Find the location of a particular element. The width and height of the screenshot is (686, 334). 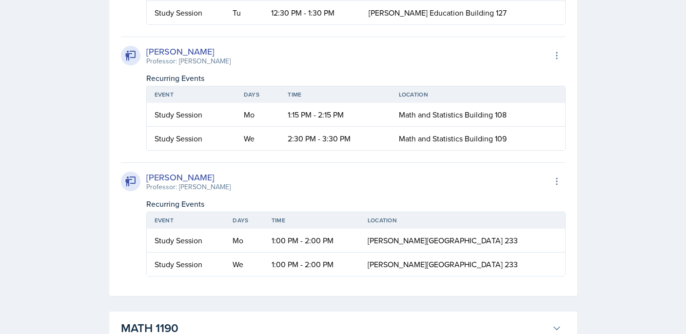

span: Math and Statistics Building 109 is located at coordinates (452, 138).